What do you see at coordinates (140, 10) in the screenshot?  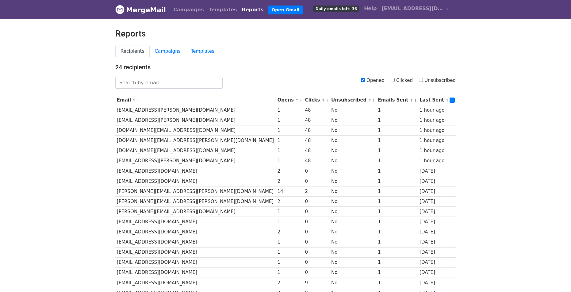 I see `a: MergeMail` at bounding box center [140, 10].